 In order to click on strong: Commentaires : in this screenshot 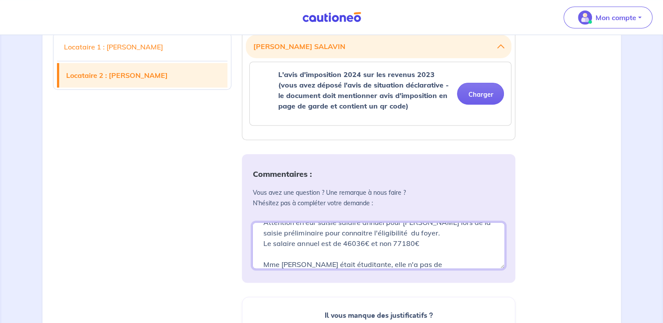, I will do `click(282, 174)`.